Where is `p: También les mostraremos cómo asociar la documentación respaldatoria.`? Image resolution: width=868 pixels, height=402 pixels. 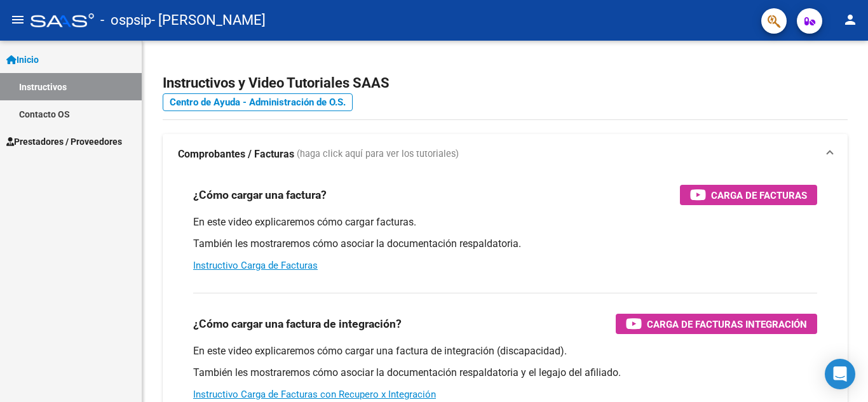
p: También les mostraremos cómo asociar la documentación respaldatoria. is located at coordinates (505, 244).